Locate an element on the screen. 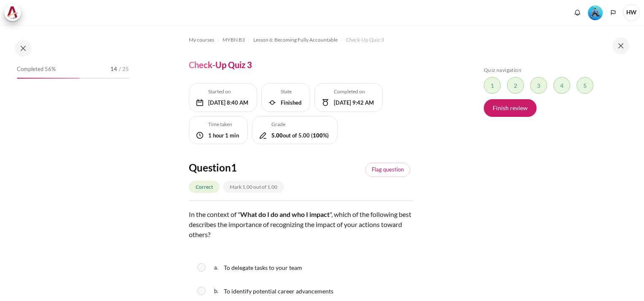  a: Flagged is located at coordinates (387, 170).